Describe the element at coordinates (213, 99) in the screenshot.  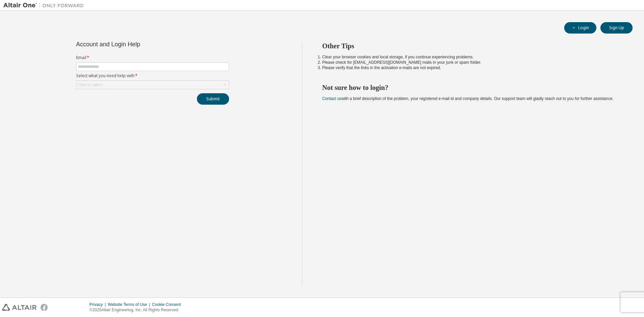
I see `button: Submit` at that location.